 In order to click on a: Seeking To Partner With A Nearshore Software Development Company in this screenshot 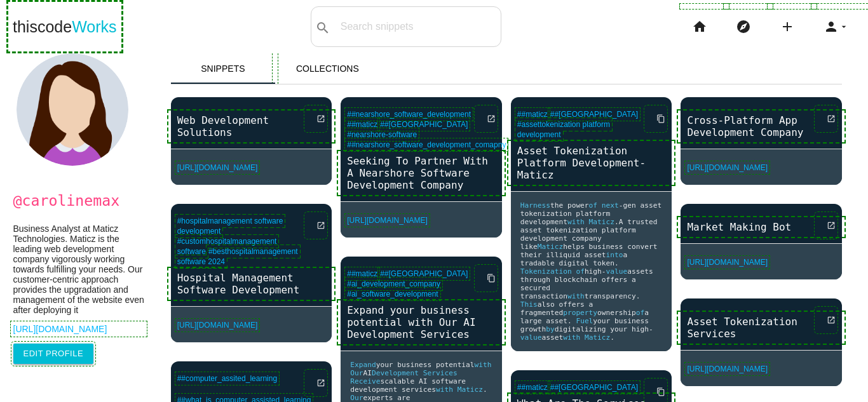, I will do `click(421, 173)`.